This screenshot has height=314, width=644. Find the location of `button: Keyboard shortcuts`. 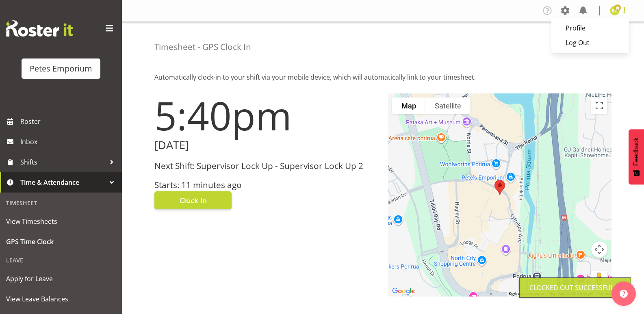

button: Keyboard shortcuts is located at coordinates (526, 294).